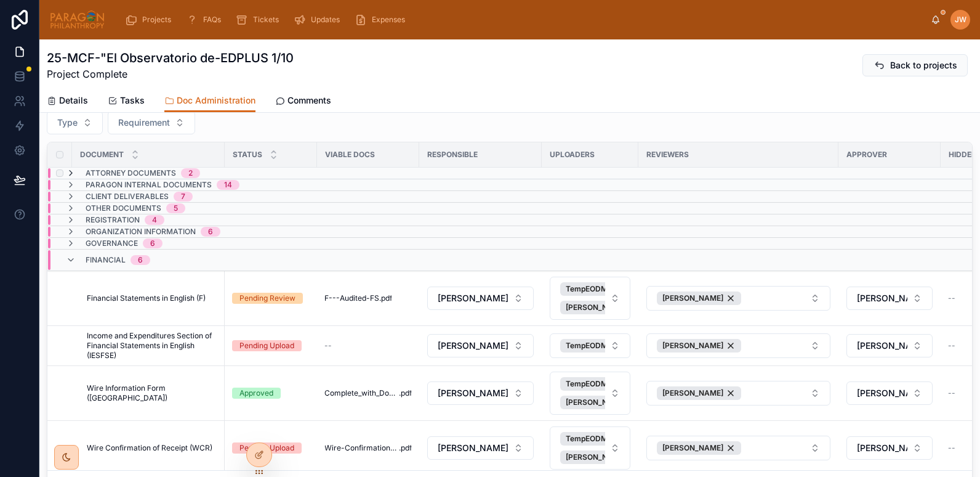 This screenshot has height=477, width=980. I want to click on a: Income and Expenditures Section of Financial Statements in English (IESFSE), so click(152, 345).